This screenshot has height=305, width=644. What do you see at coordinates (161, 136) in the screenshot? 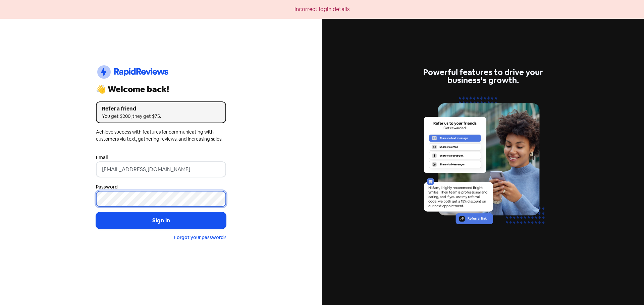
I see `div: Achieve success with features for communicating with customers via text, gathering reviews, and i...` at bounding box center [161, 136].